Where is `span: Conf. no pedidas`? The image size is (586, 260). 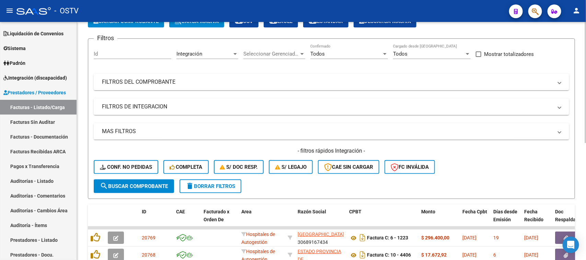
span: Conf. no pedidas is located at coordinates (126, 167).